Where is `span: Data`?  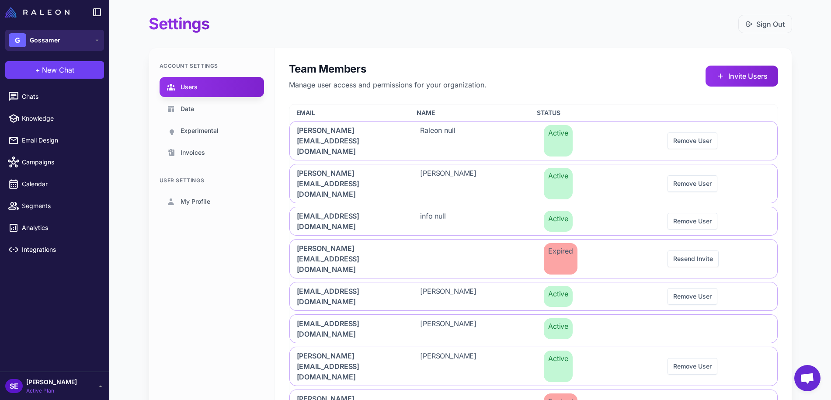 span: Data is located at coordinates (187, 109).